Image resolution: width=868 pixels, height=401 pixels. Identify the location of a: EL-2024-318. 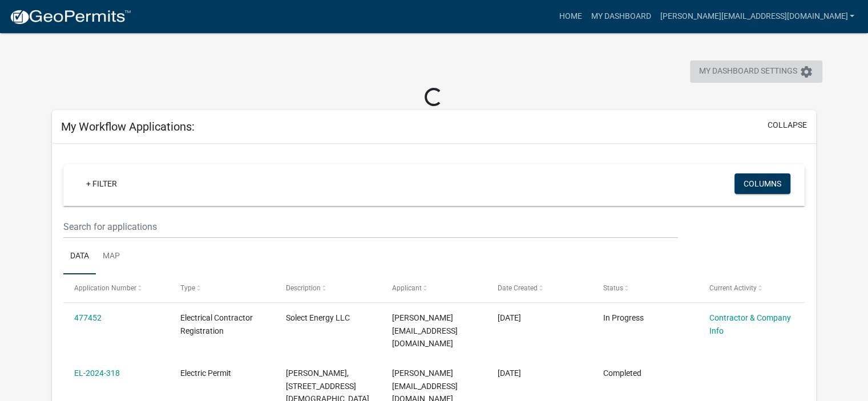
(97, 373).